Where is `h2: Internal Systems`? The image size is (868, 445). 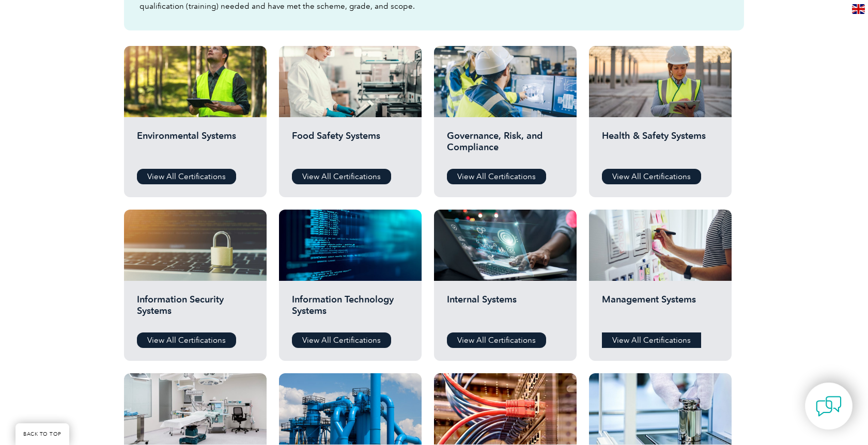
h2: Internal Systems is located at coordinates (505, 309).